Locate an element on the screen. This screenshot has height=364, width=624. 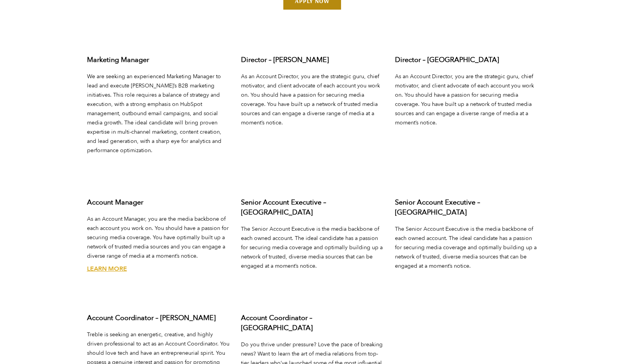
a: Account Manager is located at coordinates (107, 268).